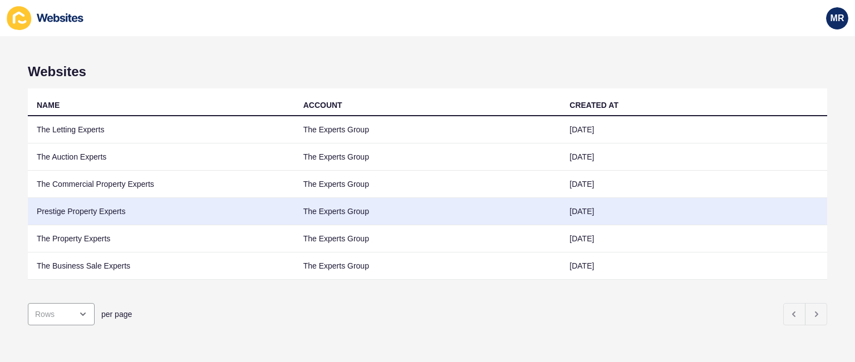 The image size is (855, 362). I want to click on span: MR, so click(837, 18).